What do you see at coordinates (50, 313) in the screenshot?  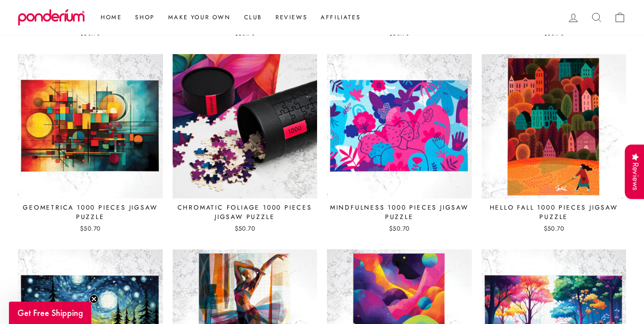 I see `div: Get Free ShippingClose teaser` at bounding box center [50, 313].